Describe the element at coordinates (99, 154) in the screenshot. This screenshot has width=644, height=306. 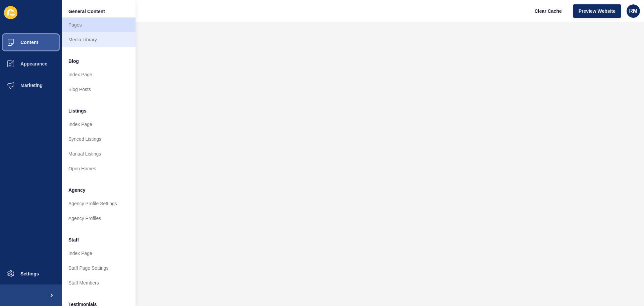
I see `a: Manual Listings` at that location.